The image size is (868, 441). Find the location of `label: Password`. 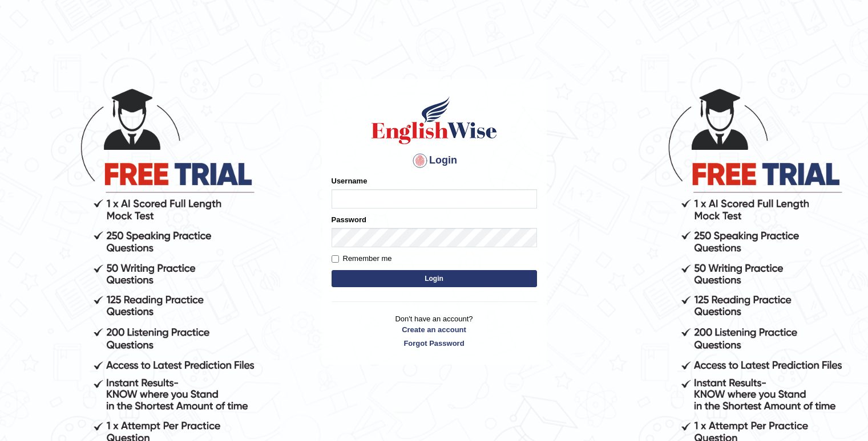

label: Password is located at coordinates (349, 219).